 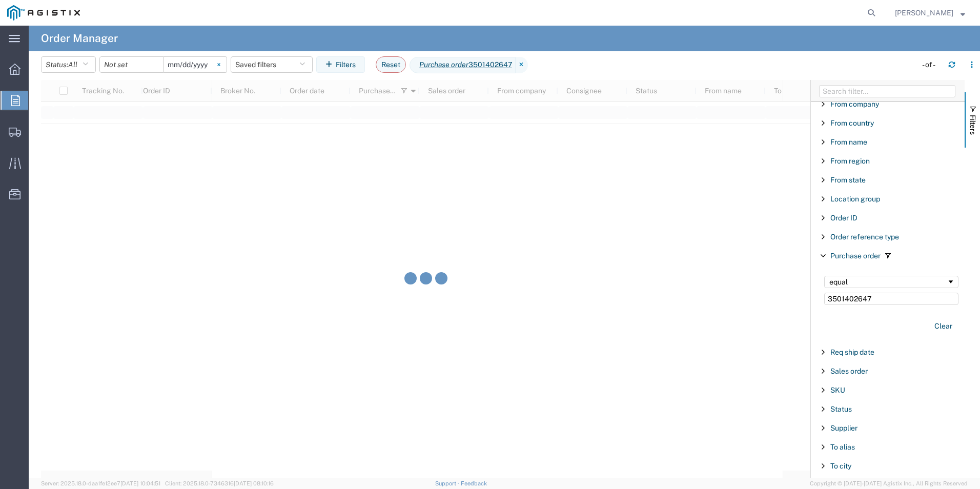 I want to click on span: From company, so click(x=855, y=104).